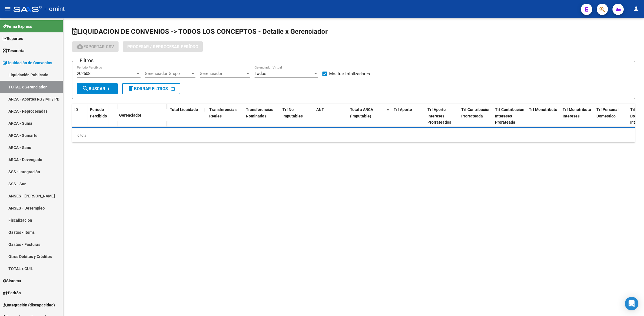  Describe the element at coordinates (80, 46) in the screenshot. I see `mat-icon: cloud_download` at that location.